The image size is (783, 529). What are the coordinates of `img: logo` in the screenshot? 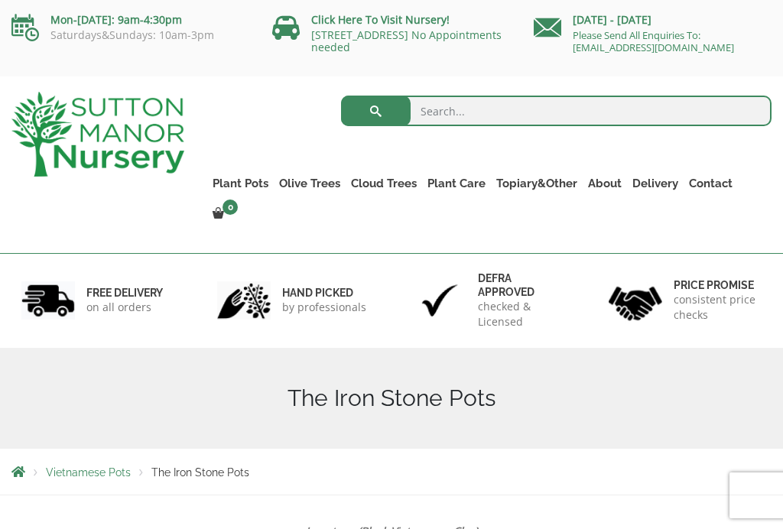 It's located at (98, 134).